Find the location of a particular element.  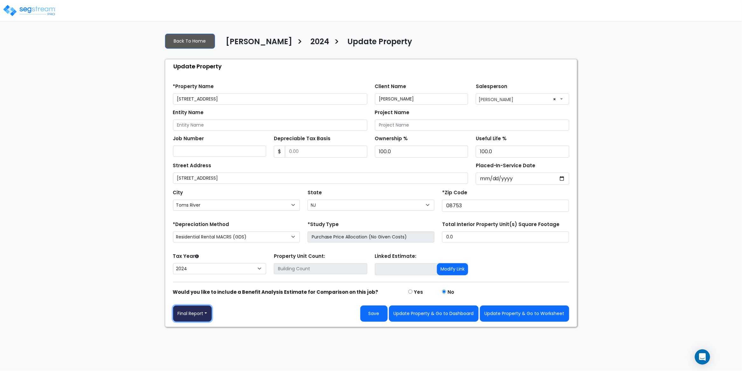

label: Job Number is located at coordinates (189, 139).